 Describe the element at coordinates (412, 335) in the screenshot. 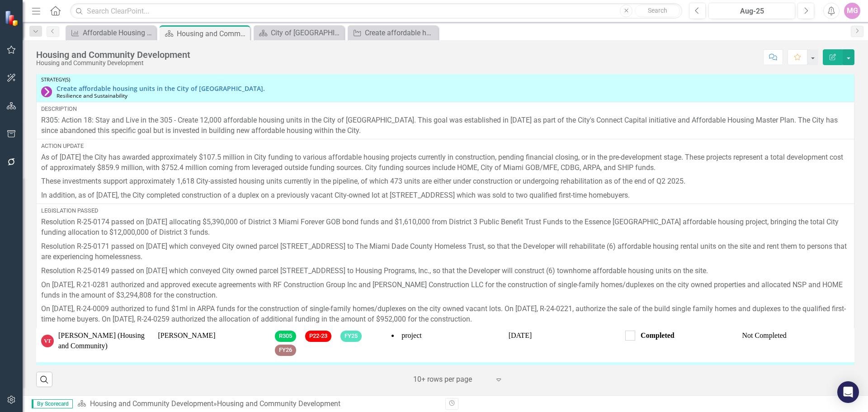

I see `span: project` at that location.